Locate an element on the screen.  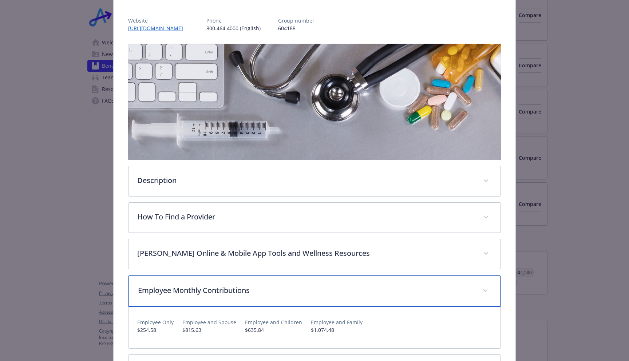
p: Website is located at coordinates (158, 20).